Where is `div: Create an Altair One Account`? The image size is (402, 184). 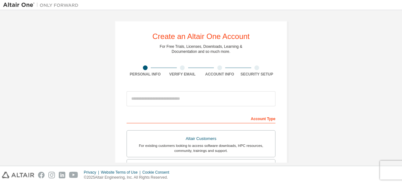
div: Create an Altair One Account is located at coordinates (201, 36).